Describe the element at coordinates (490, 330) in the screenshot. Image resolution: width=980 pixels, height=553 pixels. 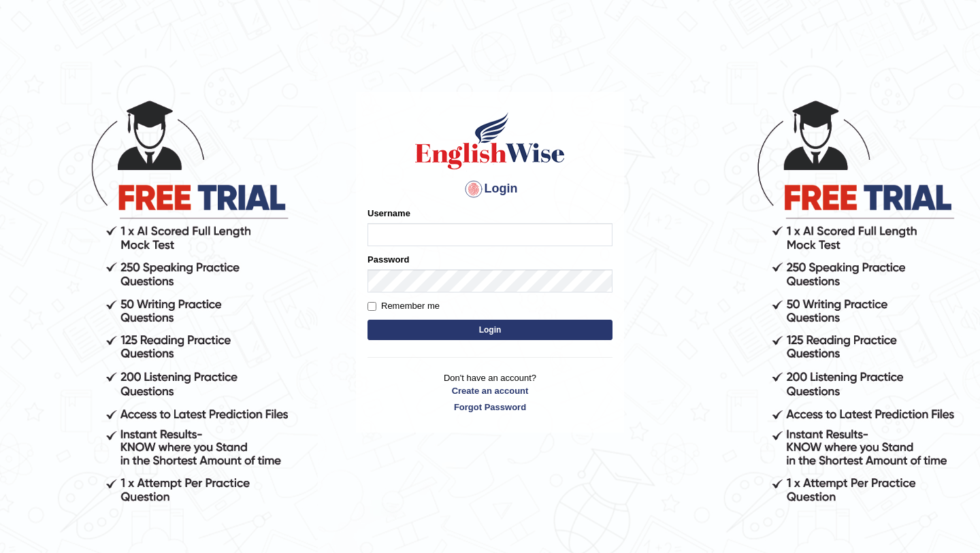
I see `button: Login` at that location.